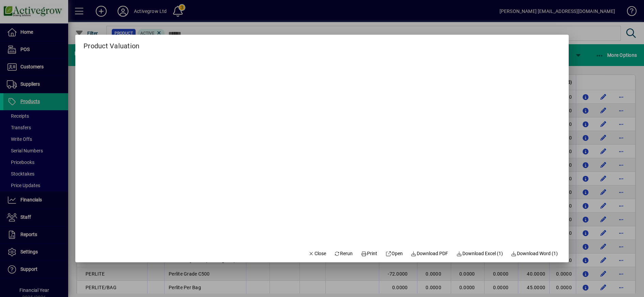  I want to click on button: Download Word (1), so click(535, 253).